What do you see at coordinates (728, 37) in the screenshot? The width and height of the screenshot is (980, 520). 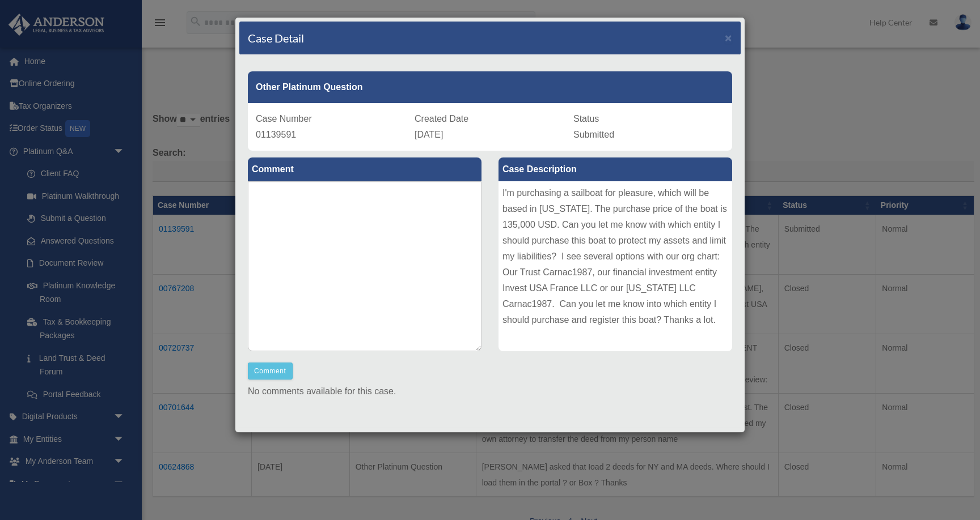 I see `button: Close` at bounding box center [728, 37].